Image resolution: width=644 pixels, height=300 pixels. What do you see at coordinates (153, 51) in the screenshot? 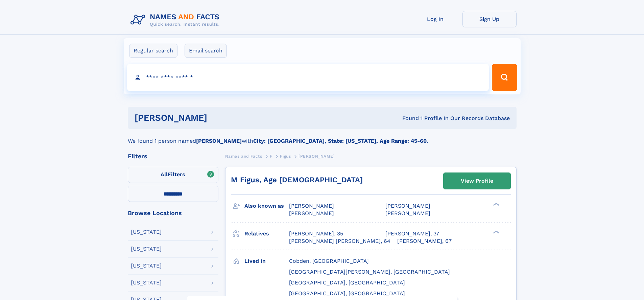
I see `label: Regular search` at bounding box center [153, 51].